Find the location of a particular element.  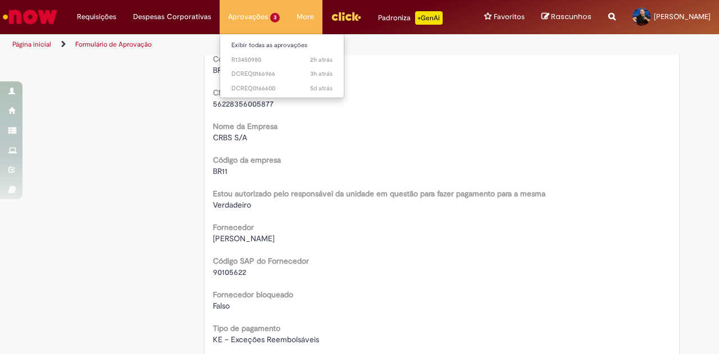

a: Aberto DCREQ0166966 : is located at coordinates (282, 74).